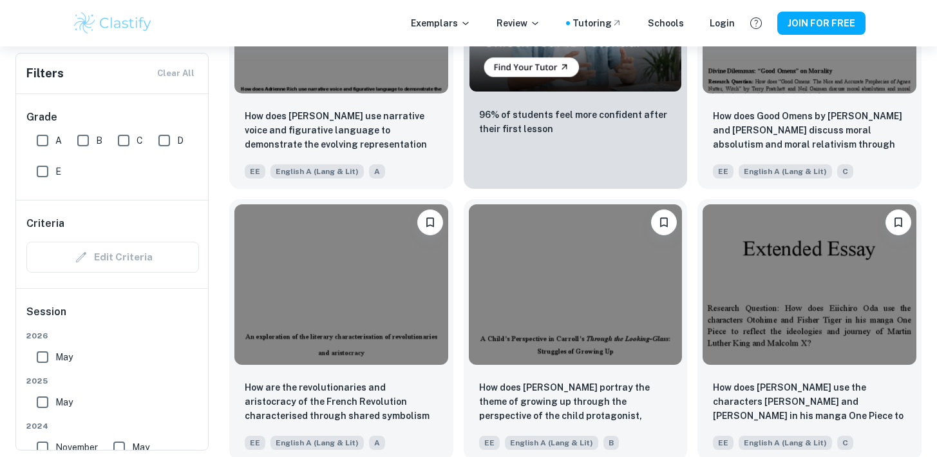 The width and height of the screenshot is (937, 457). I want to click on a: Clastify logo, so click(113, 23).